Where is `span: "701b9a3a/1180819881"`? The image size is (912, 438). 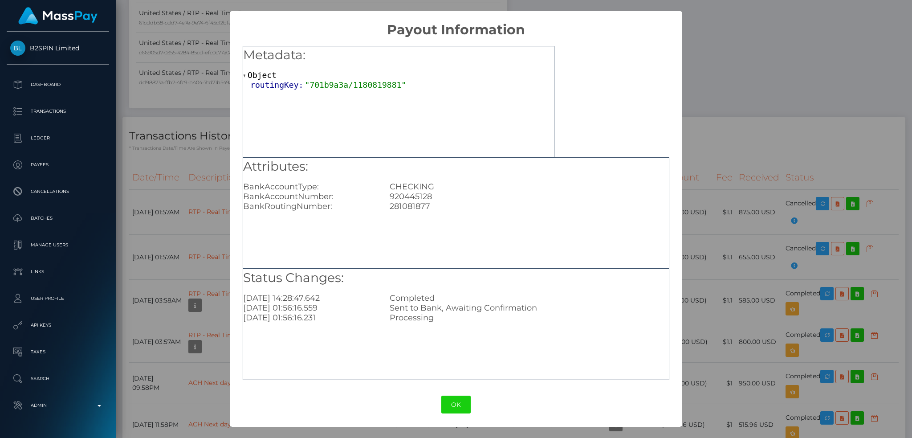 span: "701b9a3a/1180819881" is located at coordinates (356, 85).